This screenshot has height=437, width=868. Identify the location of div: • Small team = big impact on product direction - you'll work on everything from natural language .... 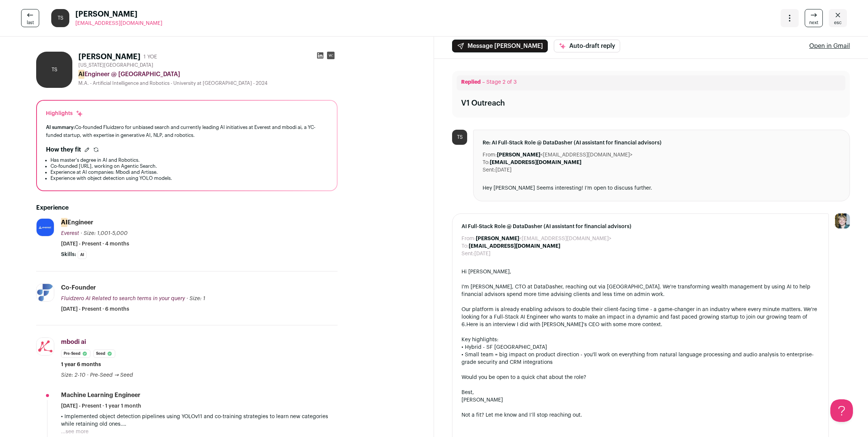
(640, 359).